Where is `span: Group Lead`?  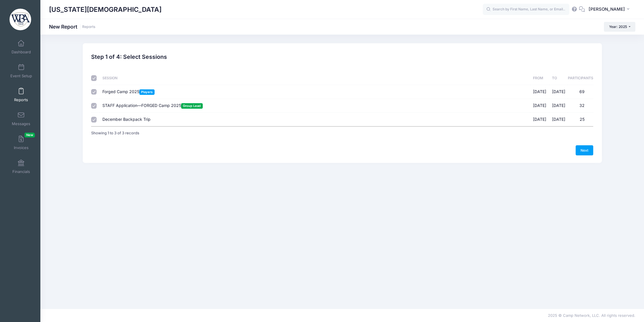 span: Group Lead is located at coordinates (192, 106).